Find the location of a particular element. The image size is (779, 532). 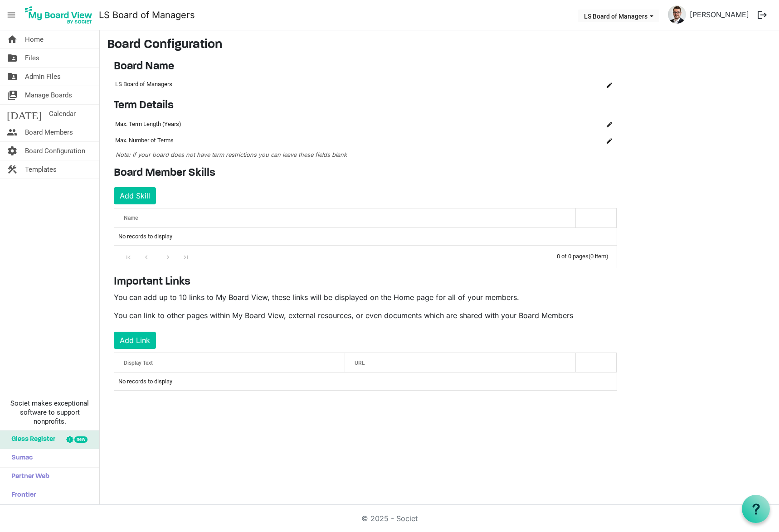

a: LS Board of Managers is located at coordinates (147, 15).